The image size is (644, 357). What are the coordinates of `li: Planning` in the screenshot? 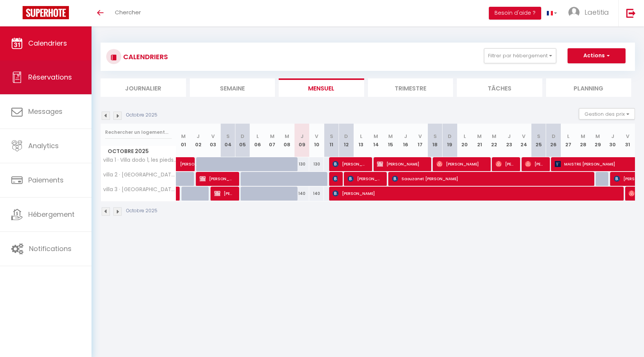 It's located at (588, 88).